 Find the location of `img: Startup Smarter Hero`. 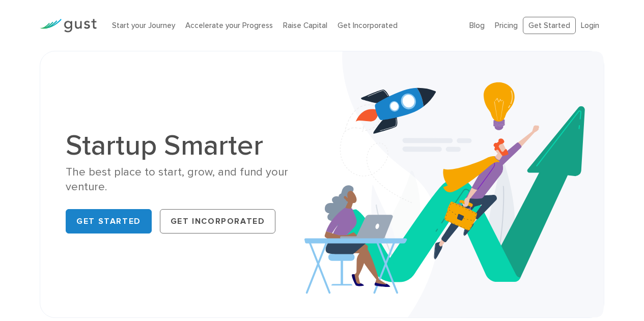

img: Startup Smarter Hero is located at coordinates (454, 184).